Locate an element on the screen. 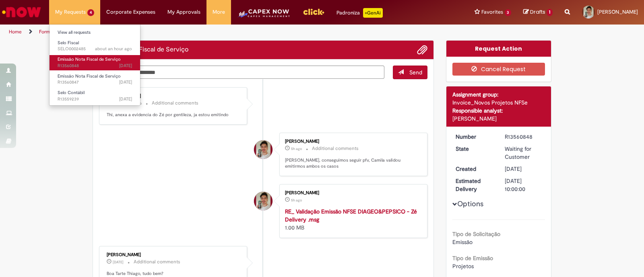 The width and height of the screenshot is (644, 277). div: Invoice_Novos Projetos NFSe is located at coordinates (498, 102).